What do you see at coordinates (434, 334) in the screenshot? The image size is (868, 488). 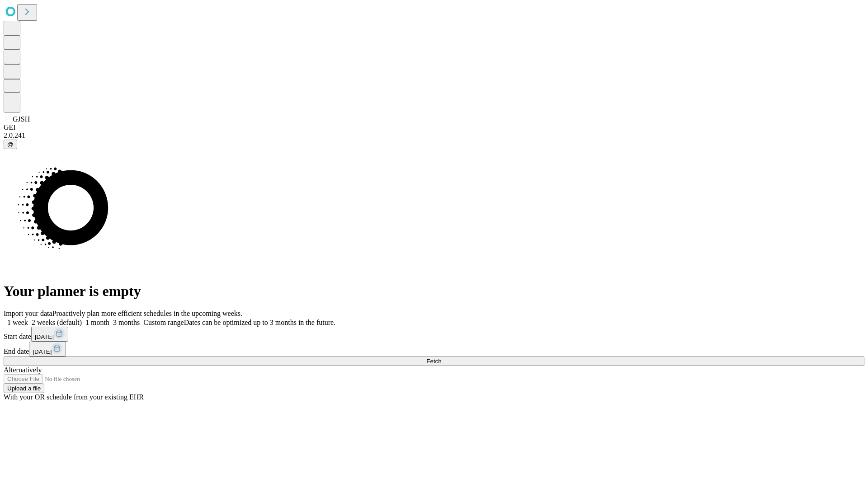 I see `div: Start date` at bounding box center [434, 334].